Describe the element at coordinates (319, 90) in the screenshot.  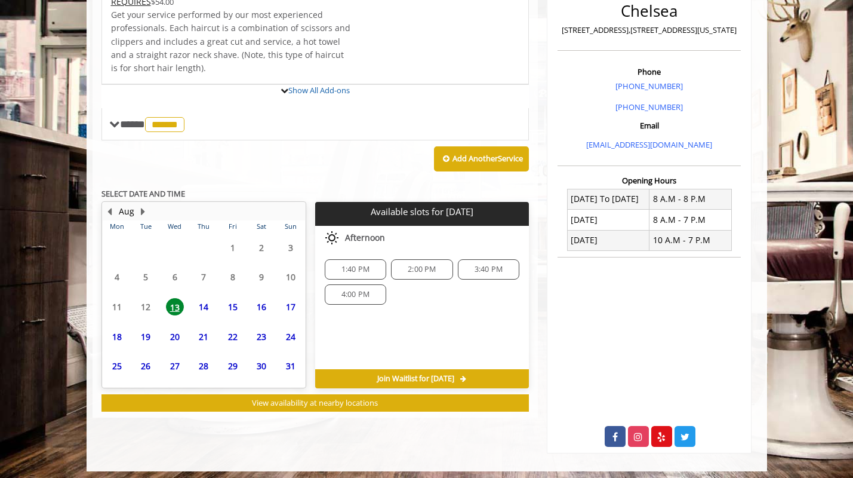
I see `a: Show All Add-ons` at that location.